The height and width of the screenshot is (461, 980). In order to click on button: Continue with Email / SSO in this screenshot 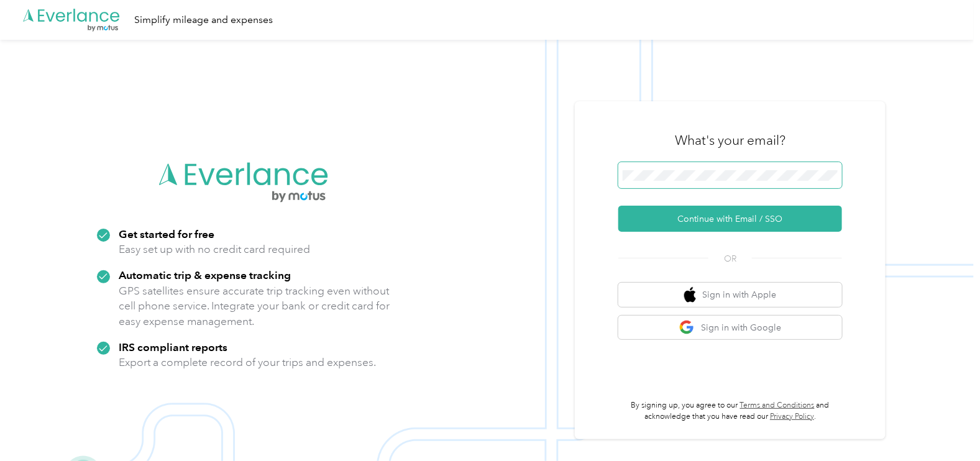, I will do `click(730, 219)`.